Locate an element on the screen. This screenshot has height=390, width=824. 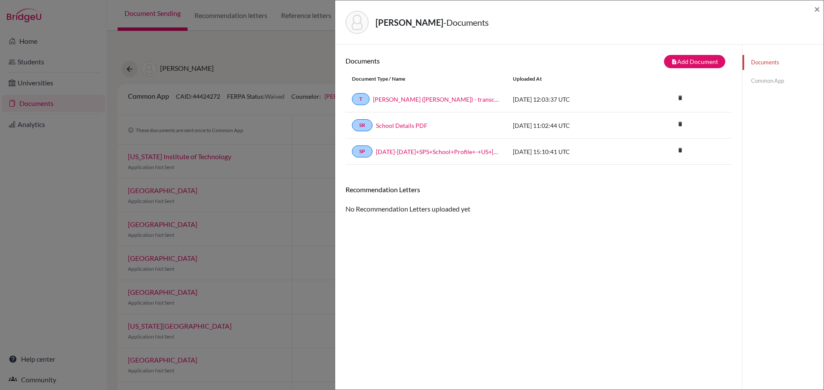
div: No Recommendation Letters uploaded yet is located at coordinates (539, 200).